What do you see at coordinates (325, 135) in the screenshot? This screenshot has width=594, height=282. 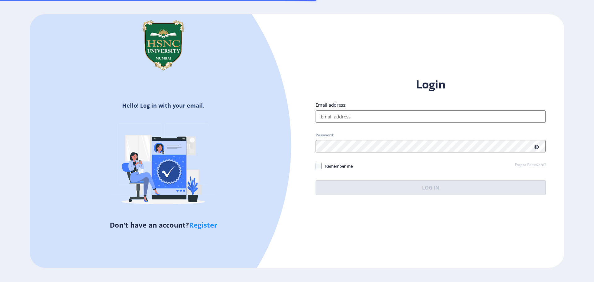 I see `label: Password:` at bounding box center [325, 135].